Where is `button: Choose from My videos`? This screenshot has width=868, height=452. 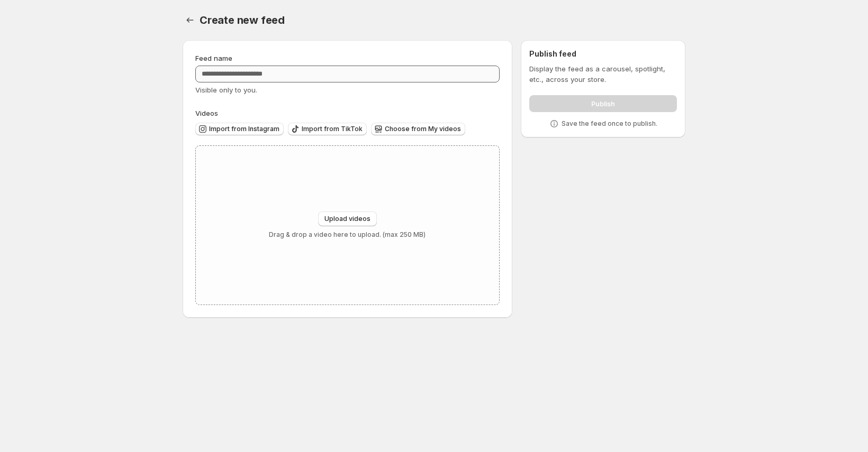
button: Choose from My videos is located at coordinates (418, 129).